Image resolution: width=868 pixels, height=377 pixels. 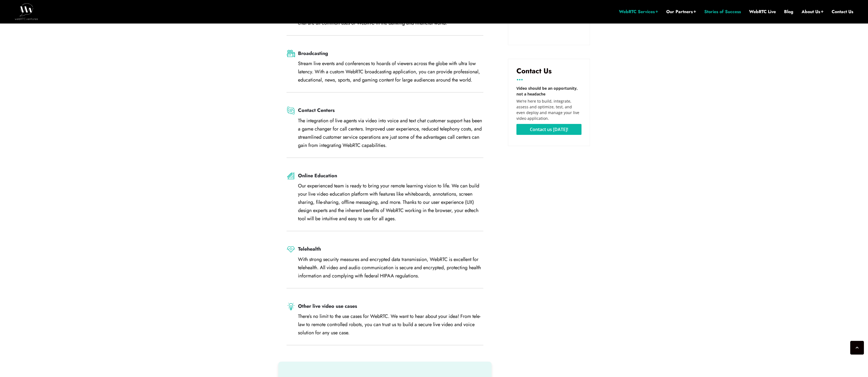 What do you see at coordinates (390, 306) in the screenshot?
I see `h3: Other live video use cases` at bounding box center [390, 306].